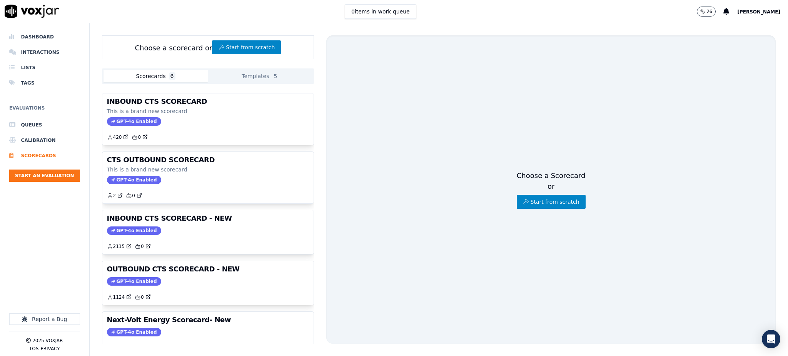  What do you see at coordinates (45, 319) in the screenshot?
I see `button: Report a Bug` at bounding box center [45, 319].